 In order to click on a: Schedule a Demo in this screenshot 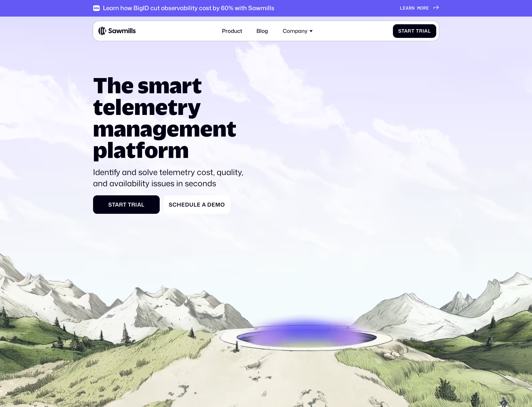, I will do `click(197, 205)`.